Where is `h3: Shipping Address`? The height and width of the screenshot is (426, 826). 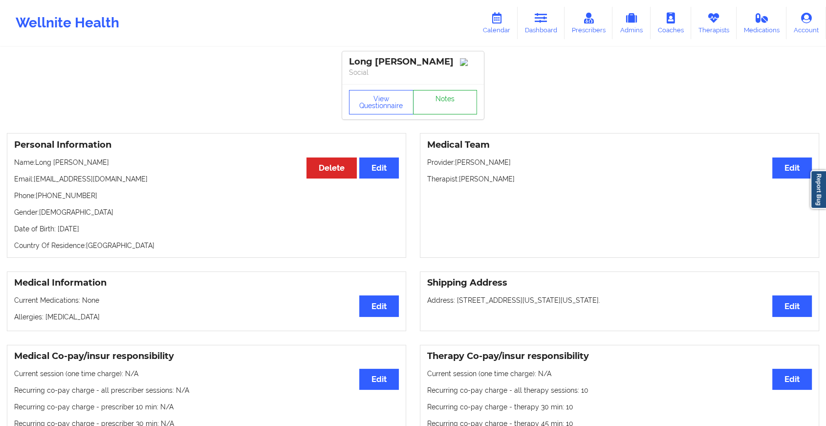
h3: Shipping Address is located at coordinates (619, 282).